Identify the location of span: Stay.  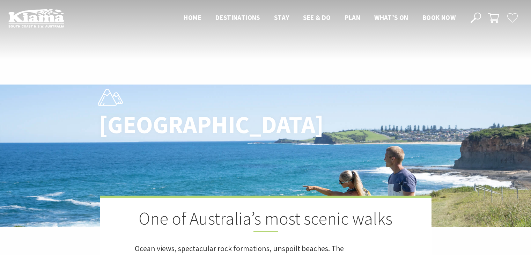
(282, 17).